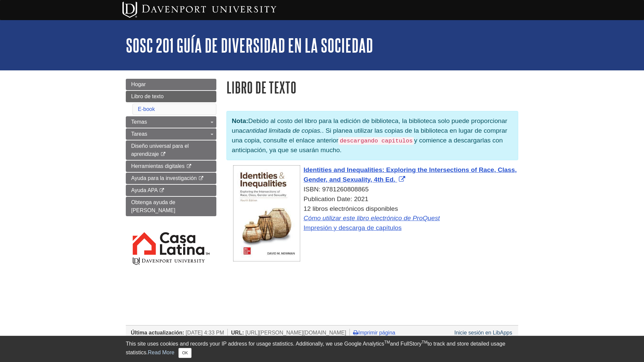 The width and height of the screenshot is (644, 362). What do you see at coordinates (185, 353) in the screenshot?
I see `button: Close` at bounding box center [185, 353].